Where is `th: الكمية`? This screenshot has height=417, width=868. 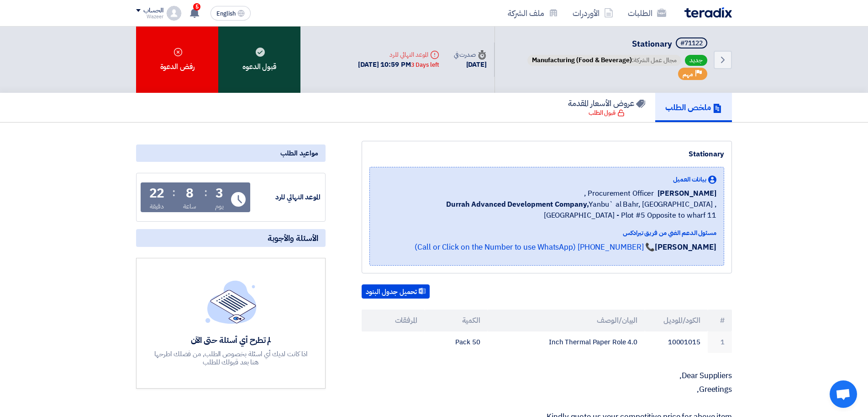 th: الكمية is located at coordinates (456, 320).